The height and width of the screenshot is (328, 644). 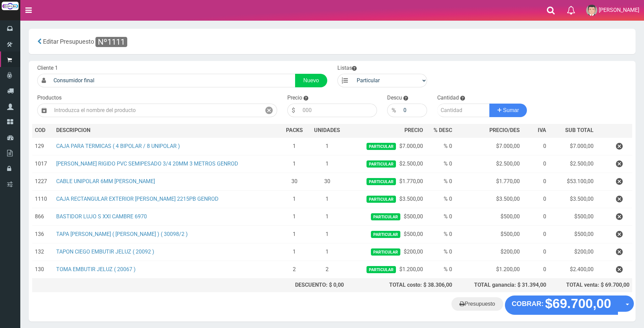 What do you see at coordinates (504, 130) in the screenshot?
I see `span: PRECIO/DES` at bounding box center [504, 130].